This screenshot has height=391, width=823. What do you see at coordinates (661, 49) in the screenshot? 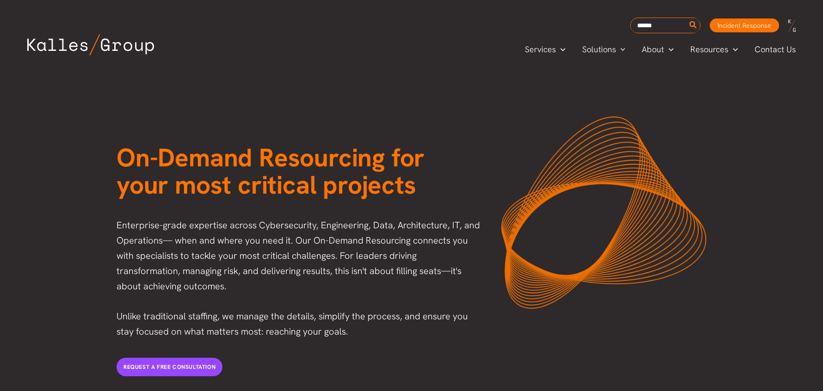
I see `nav: Primary Site Navigation` at bounding box center [661, 49].